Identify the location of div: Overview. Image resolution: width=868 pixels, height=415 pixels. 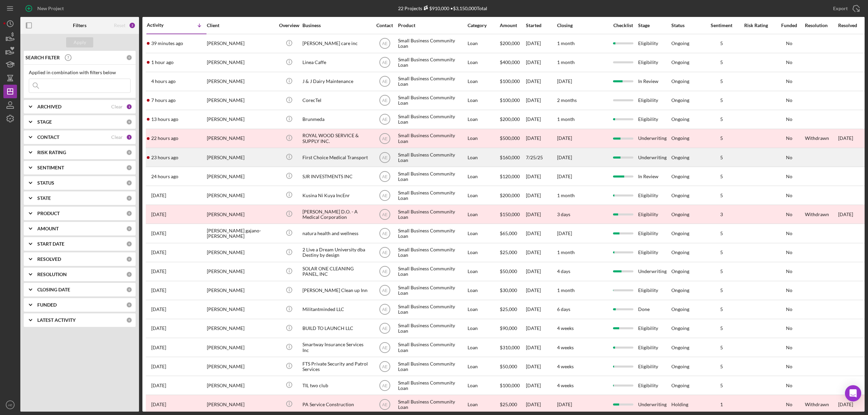
(289, 25).